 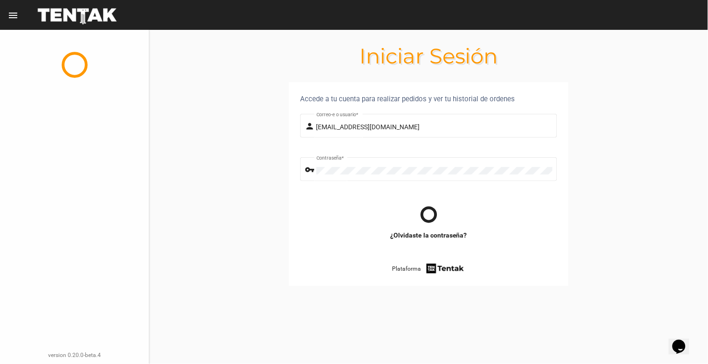 What do you see at coordinates (429, 99) in the screenshot?
I see `div: Accede a tu cuenta para realizar pedidos y ver tu historial de ordenes` at bounding box center [429, 99].